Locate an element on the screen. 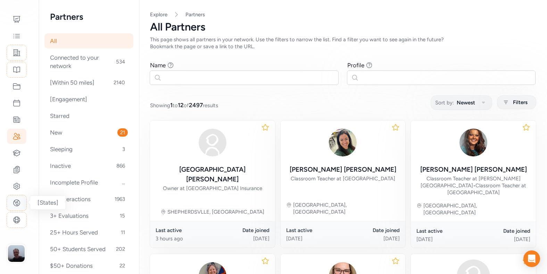 This screenshot has width=547, height=274. div: 3 hours ago is located at coordinates (184, 239).